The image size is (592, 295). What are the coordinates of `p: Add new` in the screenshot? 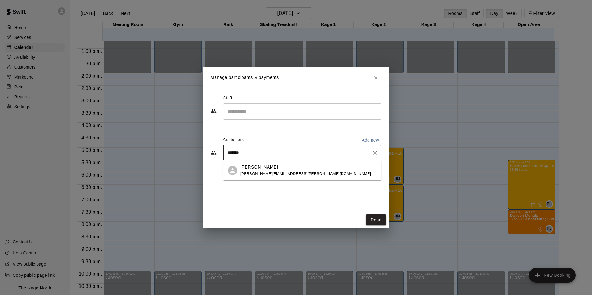 It's located at (370, 140).